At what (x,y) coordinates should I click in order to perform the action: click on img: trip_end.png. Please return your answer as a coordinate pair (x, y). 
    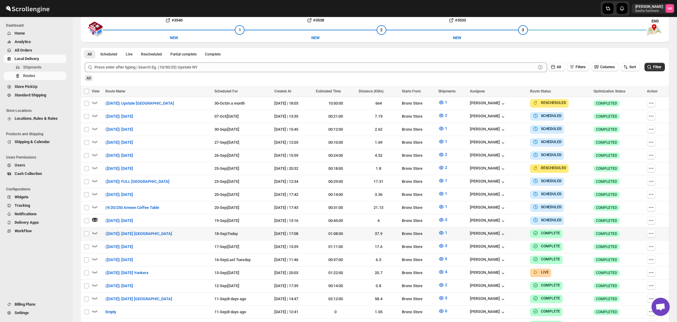
    Looking at the image, I should click on (654, 30).